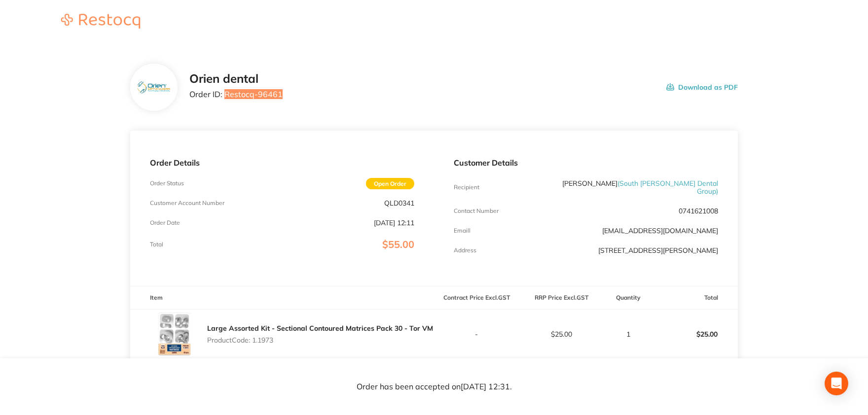 Image resolution: width=868 pixels, height=415 pixels. Describe the element at coordinates (695, 298) in the screenshot. I see `th: Total` at that location.